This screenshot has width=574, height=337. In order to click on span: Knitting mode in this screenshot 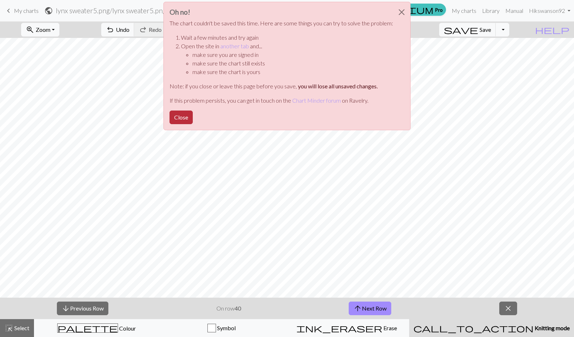, I will do `click(552, 328)`.